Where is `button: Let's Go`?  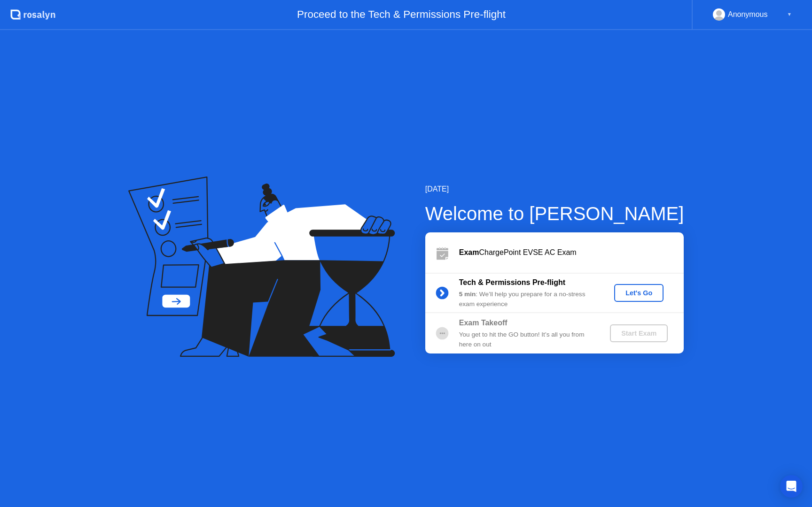 button: Let's Go is located at coordinates (639, 293).